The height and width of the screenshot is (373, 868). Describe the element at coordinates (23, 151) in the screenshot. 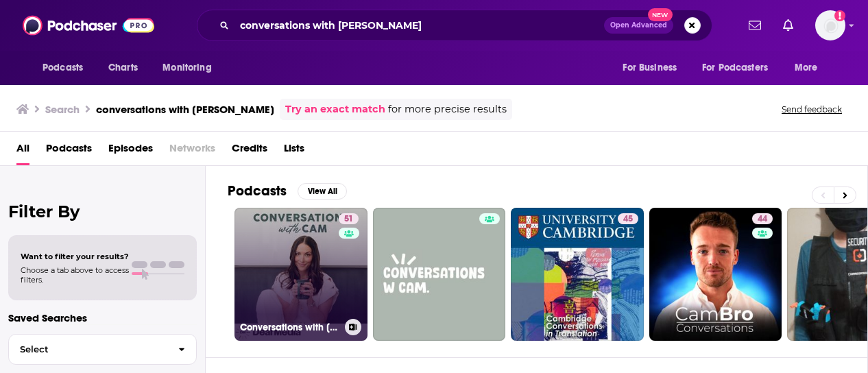

I see `span: All` at that location.